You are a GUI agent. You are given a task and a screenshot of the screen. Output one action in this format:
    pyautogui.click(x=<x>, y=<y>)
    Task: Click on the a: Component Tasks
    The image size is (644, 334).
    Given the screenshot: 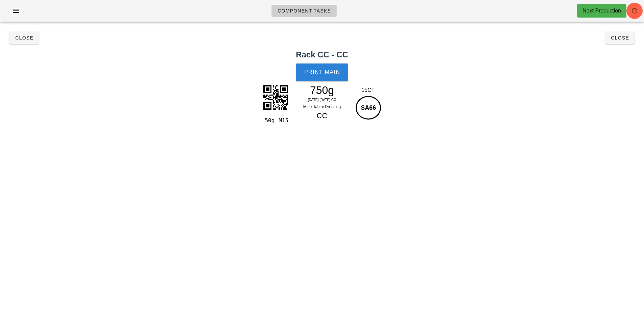 What is the action you would take?
    pyautogui.click(x=304, y=11)
    